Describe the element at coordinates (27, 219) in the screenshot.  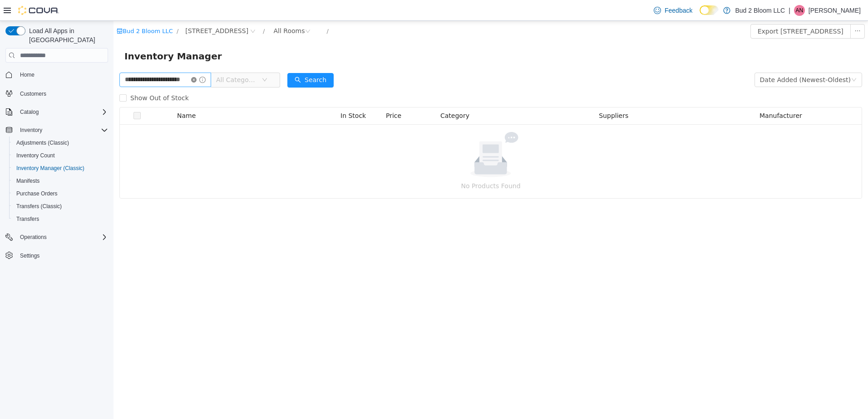
I see `a: Transfers` at that location.